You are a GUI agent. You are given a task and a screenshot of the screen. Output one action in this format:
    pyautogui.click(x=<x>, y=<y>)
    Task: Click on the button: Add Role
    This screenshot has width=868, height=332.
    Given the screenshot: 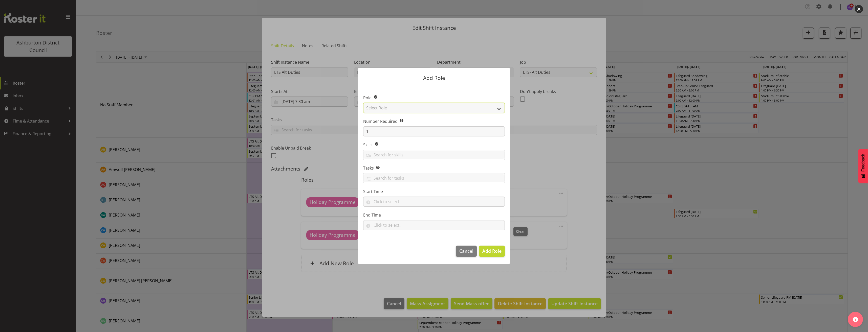 What is the action you would take?
    pyautogui.click(x=492, y=251)
    